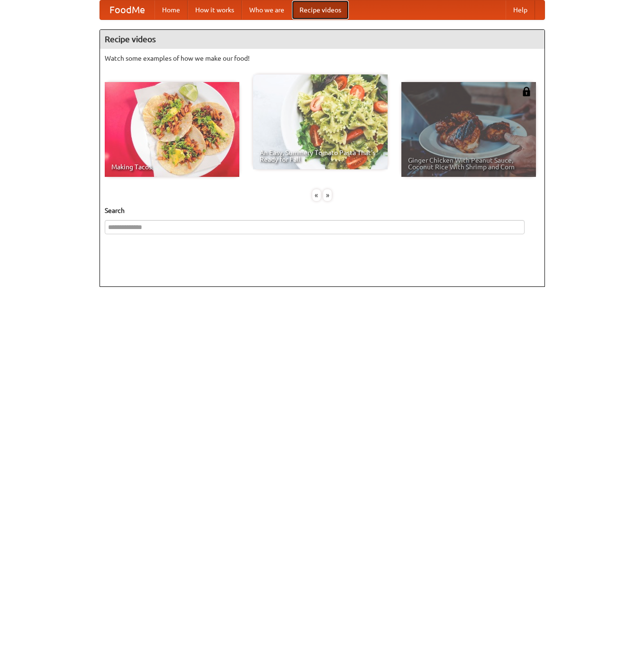  Describe the element at coordinates (172, 167) in the screenshot. I see `span: Making Tacos` at that location.